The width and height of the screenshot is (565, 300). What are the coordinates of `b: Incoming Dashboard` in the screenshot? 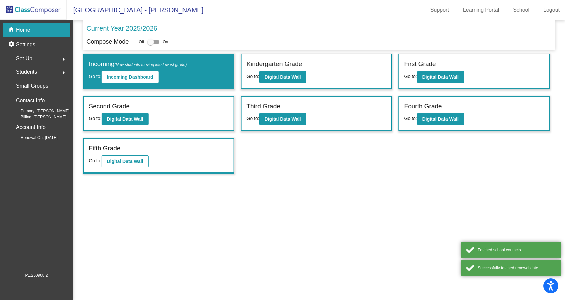 It's located at (130, 77).